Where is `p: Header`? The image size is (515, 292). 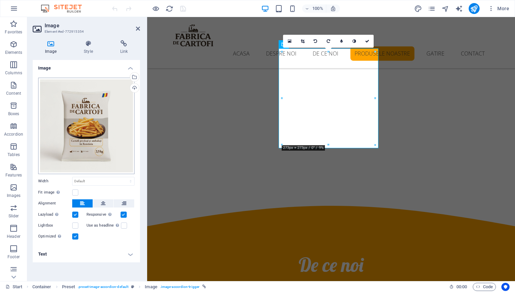
p: Header is located at coordinates (14, 236).